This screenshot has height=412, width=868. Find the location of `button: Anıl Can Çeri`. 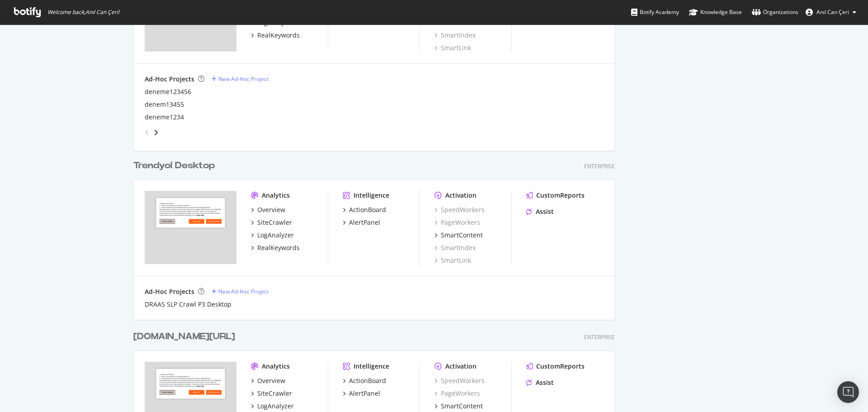

button: Anıl Can Çeri is located at coordinates (831, 12).